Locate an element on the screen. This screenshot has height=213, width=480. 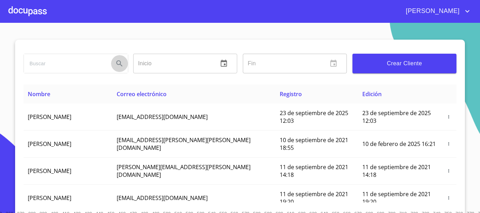
span: Crear Cliente is located at coordinates (404, 64).